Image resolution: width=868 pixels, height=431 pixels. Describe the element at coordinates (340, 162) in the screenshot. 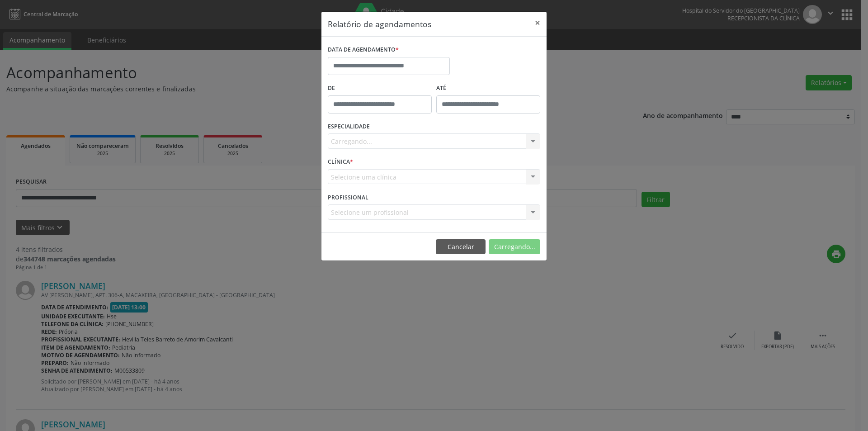

I see `label: CLÍNICA` at that location.